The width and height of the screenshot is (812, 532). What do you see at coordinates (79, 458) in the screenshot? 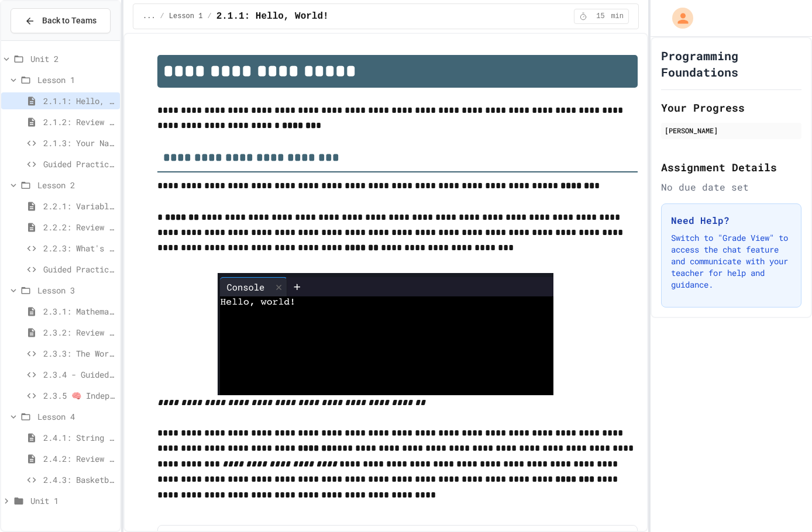
I see `span: 2.4.2: Review - String Operators` at bounding box center [79, 458].